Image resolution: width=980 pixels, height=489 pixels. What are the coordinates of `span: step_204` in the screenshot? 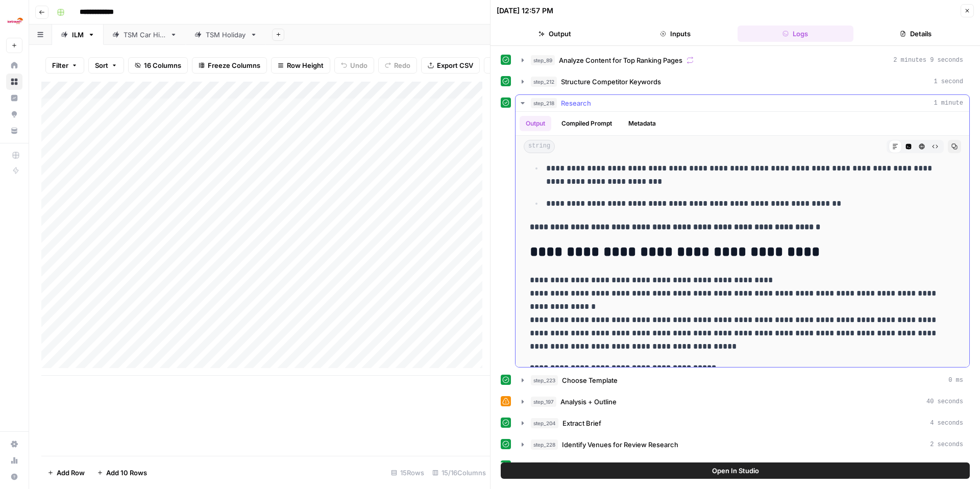 It's located at (544, 424).